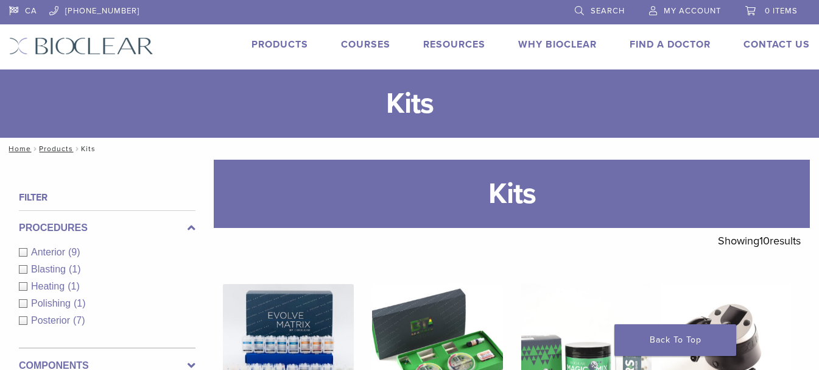 The width and height of the screenshot is (819, 370). What do you see at coordinates (512, 194) in the screenshot?
I see `h1: Kits` at bounding box center [512, 194].